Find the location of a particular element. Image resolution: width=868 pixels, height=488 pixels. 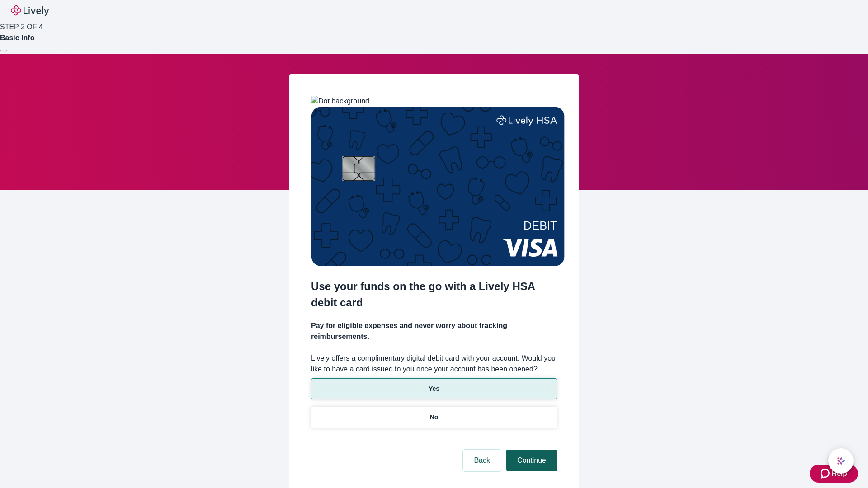

button: No is located at coordinates (434, 417).